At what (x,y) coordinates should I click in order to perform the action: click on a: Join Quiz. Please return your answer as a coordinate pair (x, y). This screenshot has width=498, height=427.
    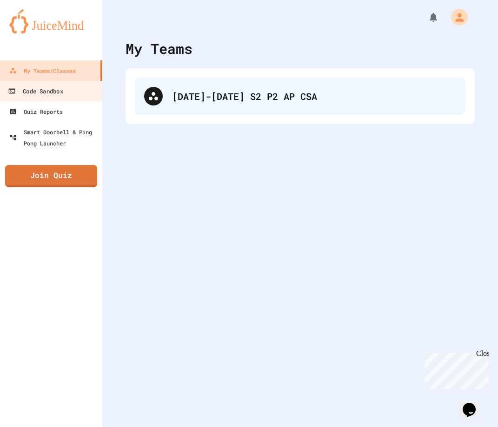
    Looking at the image, I should click on (51, 176).